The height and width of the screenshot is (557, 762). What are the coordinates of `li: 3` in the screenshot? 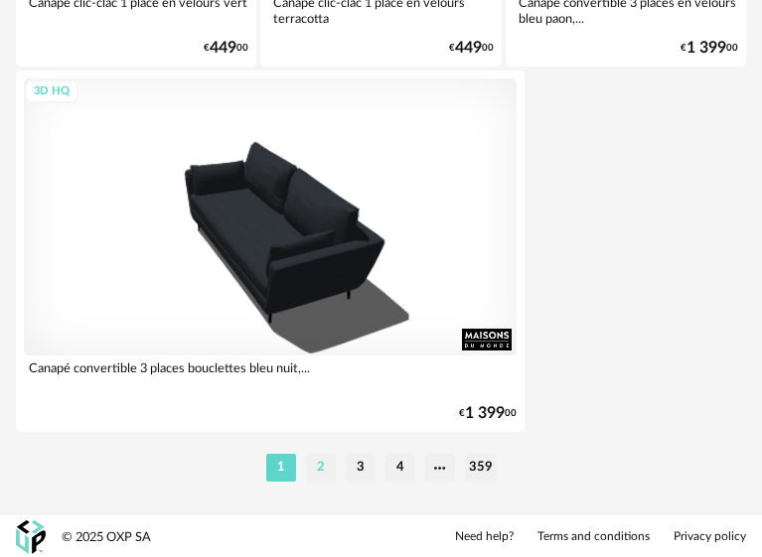 It's located at (361, 468).